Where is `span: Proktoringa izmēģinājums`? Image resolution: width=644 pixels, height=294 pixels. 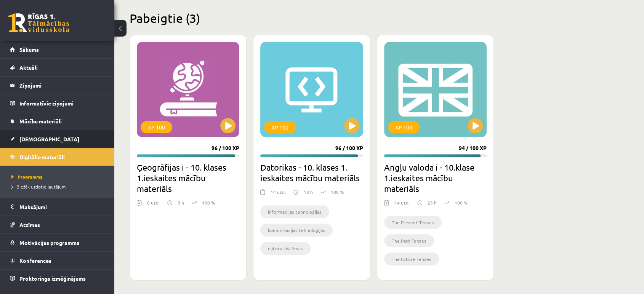 span: Proktoringa izmēģinājums is located at coordinates (53, 279).